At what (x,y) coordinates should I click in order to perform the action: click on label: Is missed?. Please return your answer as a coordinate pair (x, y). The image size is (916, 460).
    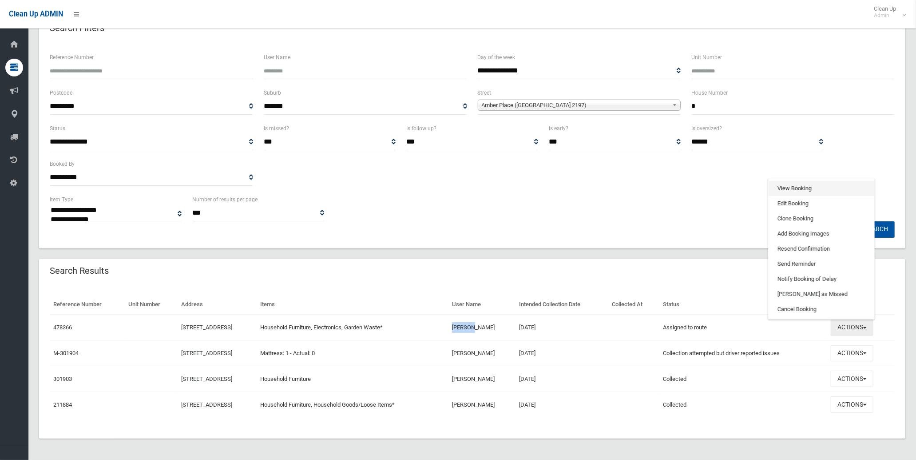
    Looking at the image, I should click on (276, 128).